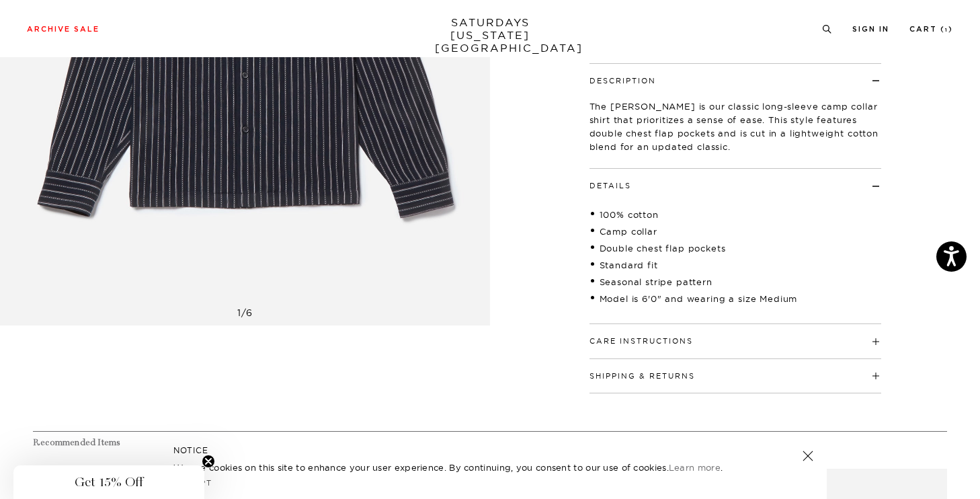 This screenshot has height=499, width=980. I want to click on li: Standard fit, so click(736, 265).